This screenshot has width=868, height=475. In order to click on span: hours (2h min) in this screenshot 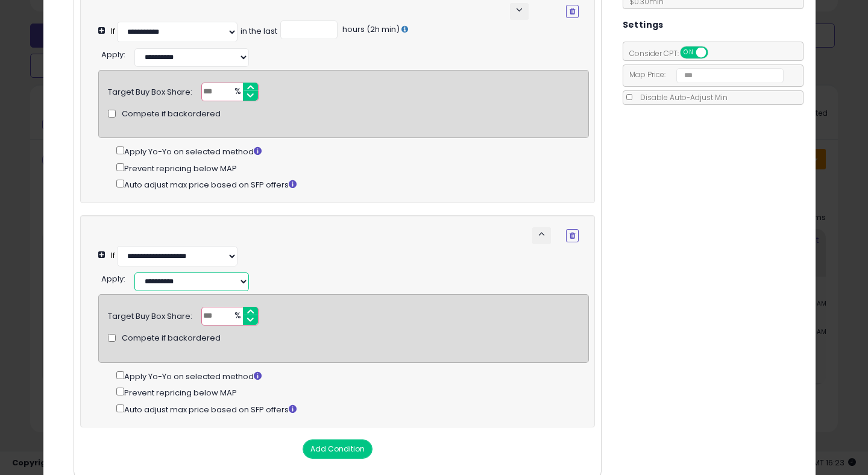, I will do `click(370, 29)`.